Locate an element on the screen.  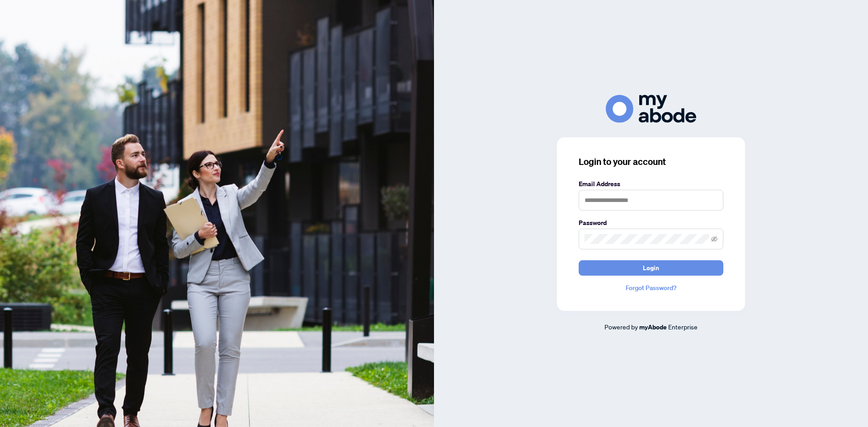
img: ma-logo is located at coordinates (651, 109).